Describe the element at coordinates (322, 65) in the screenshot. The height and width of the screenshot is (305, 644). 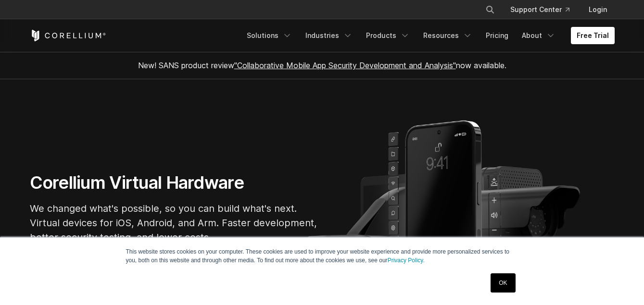
I see `span: New! SANS product review now available.` at that location.